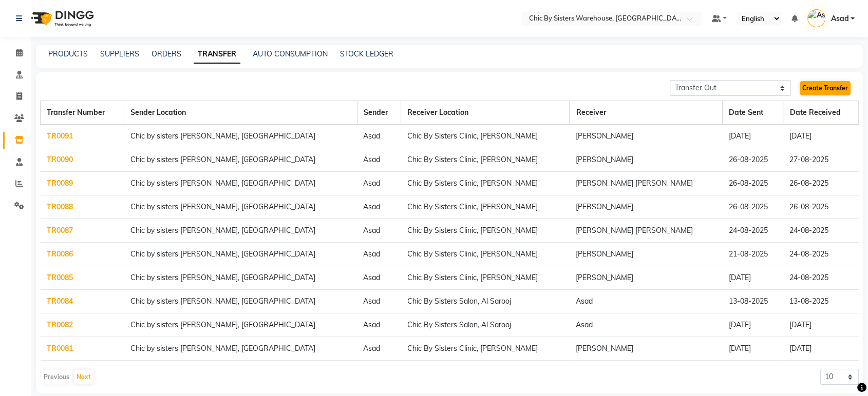  Describe the element at coordinates (120, 54) in the screenshot. I see `a: SUPPLIERS` at that location.